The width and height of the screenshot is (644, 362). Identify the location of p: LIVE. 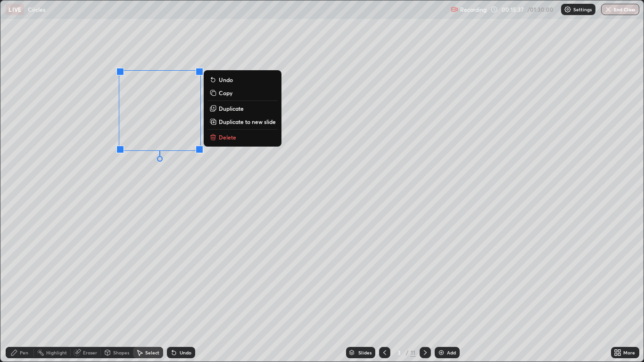
(15, 9).